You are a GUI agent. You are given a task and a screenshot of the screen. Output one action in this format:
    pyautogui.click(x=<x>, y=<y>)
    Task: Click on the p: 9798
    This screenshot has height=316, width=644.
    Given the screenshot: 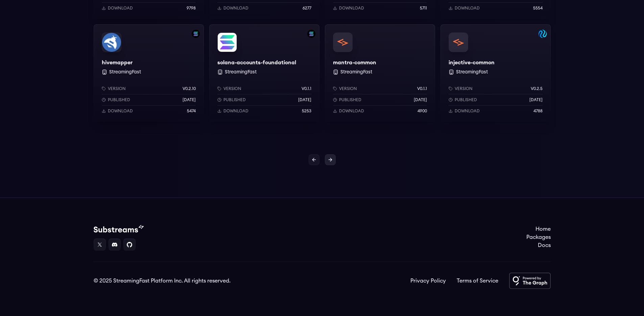 What is the action you would take?
    pyautogui.click(x=191, y=8)
    